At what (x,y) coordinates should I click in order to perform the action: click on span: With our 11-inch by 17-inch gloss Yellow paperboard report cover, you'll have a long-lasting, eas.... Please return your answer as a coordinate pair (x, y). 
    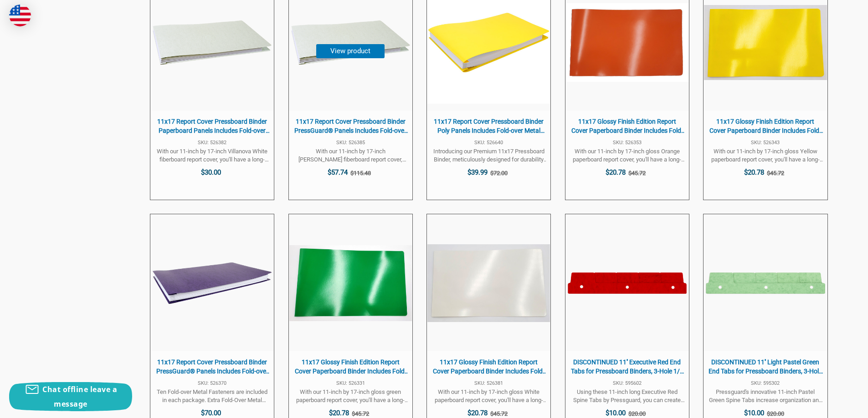
    Looking at the image, I should click on (765, 156).